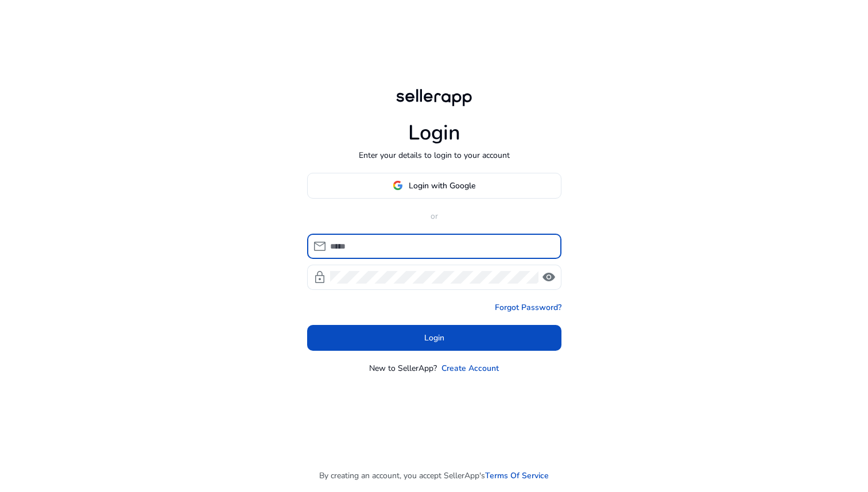 The height and width of the screenshot is (492, 868). What do you see at coordinates (529, 307) in the screenshot?
I see `a: Forgot Password?` at bounding box center [529, 307].